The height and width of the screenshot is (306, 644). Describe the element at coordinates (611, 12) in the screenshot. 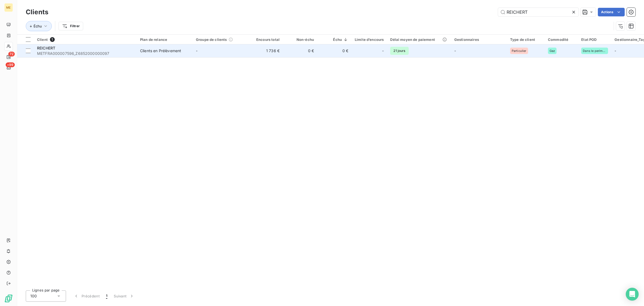

I see `button: Actions` at that location.